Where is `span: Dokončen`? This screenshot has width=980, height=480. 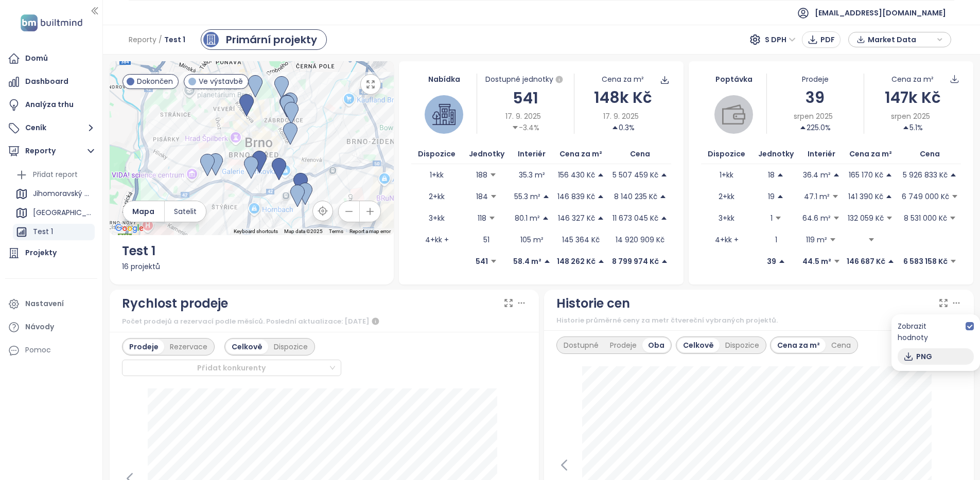
span: Dokončen is located at coordinates (155, 82).